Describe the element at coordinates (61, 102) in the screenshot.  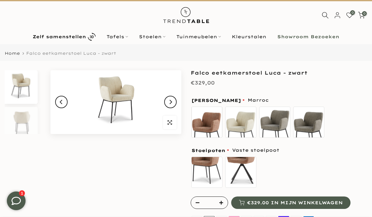
I see `button: Previous` at that location.